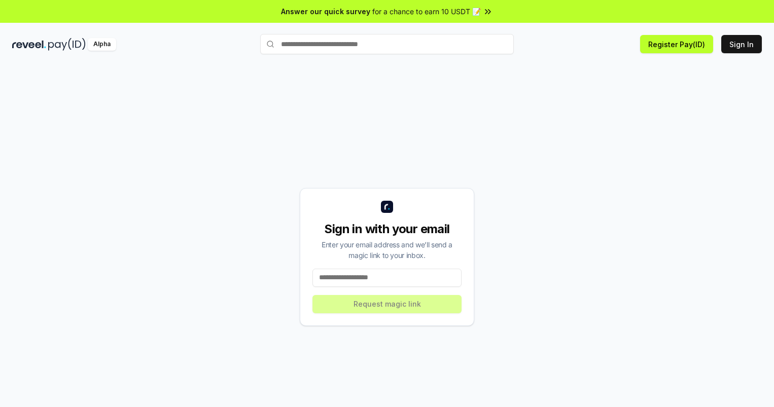 This screenshot has height=407, width=774. What do you see at coordinates (427, 11) in the screenshot?
I see `span: for a chance to earn 10 USDT 📝` at bounding box center [427, 11].